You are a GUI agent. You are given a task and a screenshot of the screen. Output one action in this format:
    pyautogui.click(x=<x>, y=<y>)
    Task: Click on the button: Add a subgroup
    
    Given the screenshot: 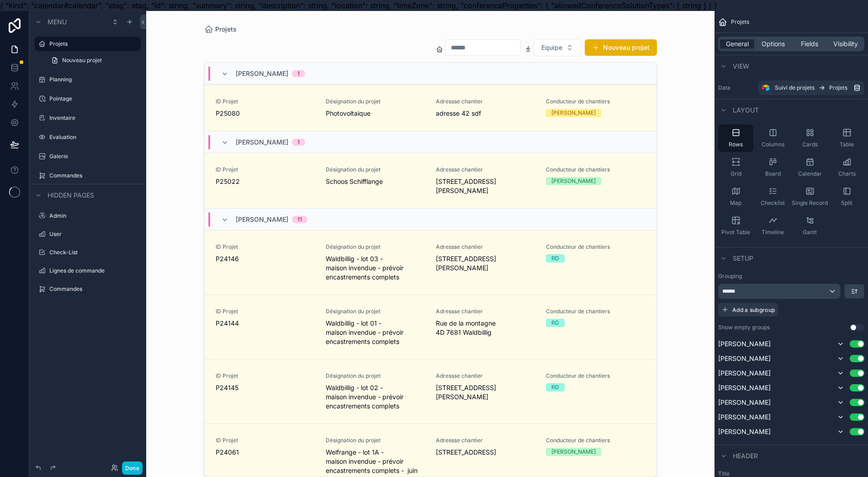 What is the action you would take?
    pyautogui.click(x=748, y=310)
    